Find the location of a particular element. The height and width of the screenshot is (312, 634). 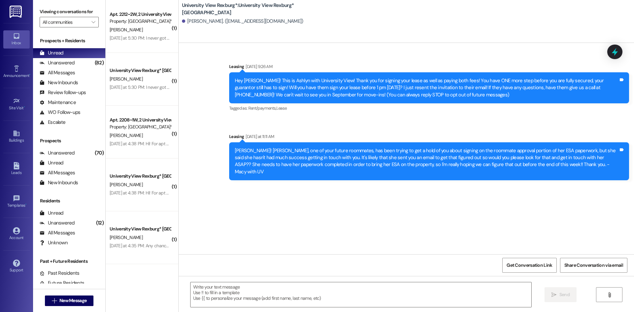

div: Apt. 2212~2W, 2 University View Rexburg is located at coordinates (140, 14).